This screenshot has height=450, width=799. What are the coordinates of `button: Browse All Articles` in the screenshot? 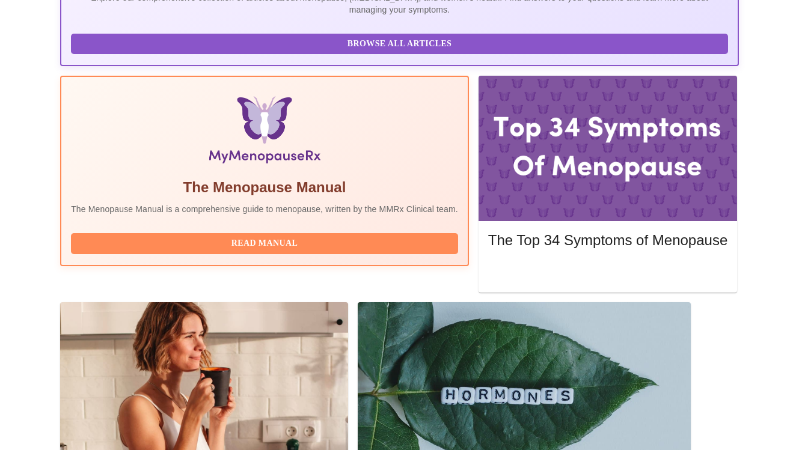 It's located at (399, 44).